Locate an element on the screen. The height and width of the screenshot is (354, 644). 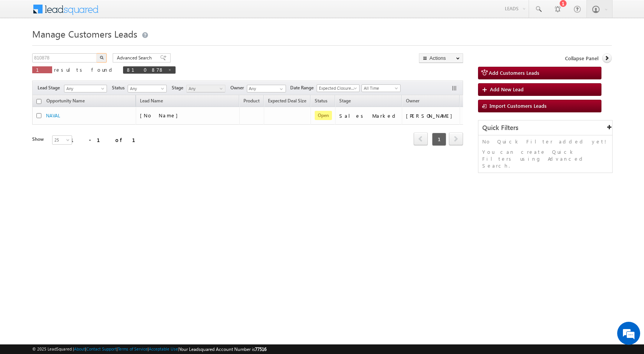
span: 25 is located at coordinates (62, 140).